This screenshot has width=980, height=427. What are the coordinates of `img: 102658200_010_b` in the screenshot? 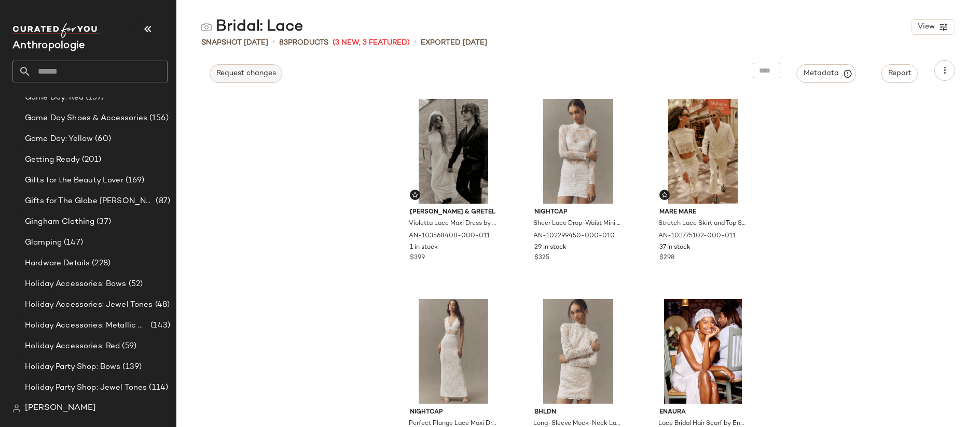 It's located at (578, 351).